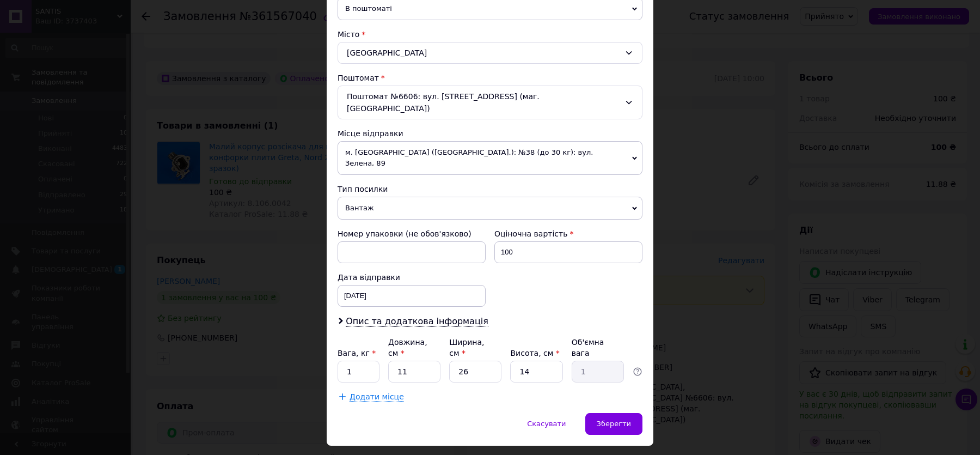 The image size is (980, 455). I want to click on span: Тип посилки, so click(363, 189).